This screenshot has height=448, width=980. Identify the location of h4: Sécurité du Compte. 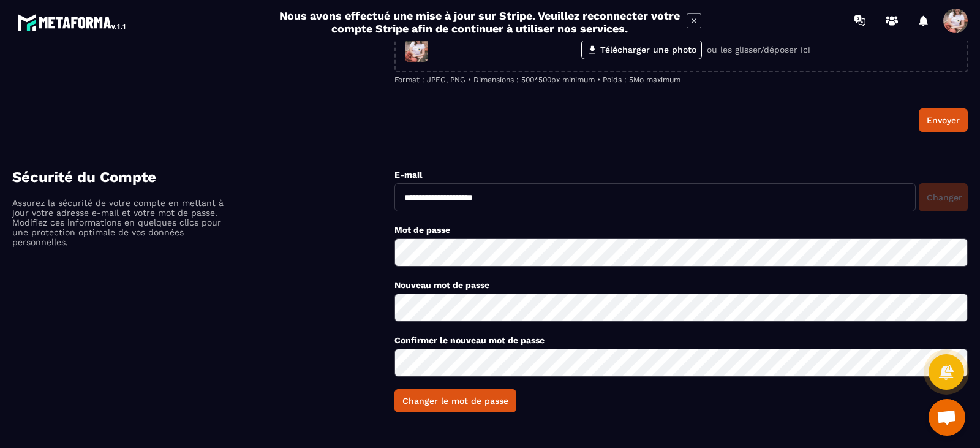
(203, 177).